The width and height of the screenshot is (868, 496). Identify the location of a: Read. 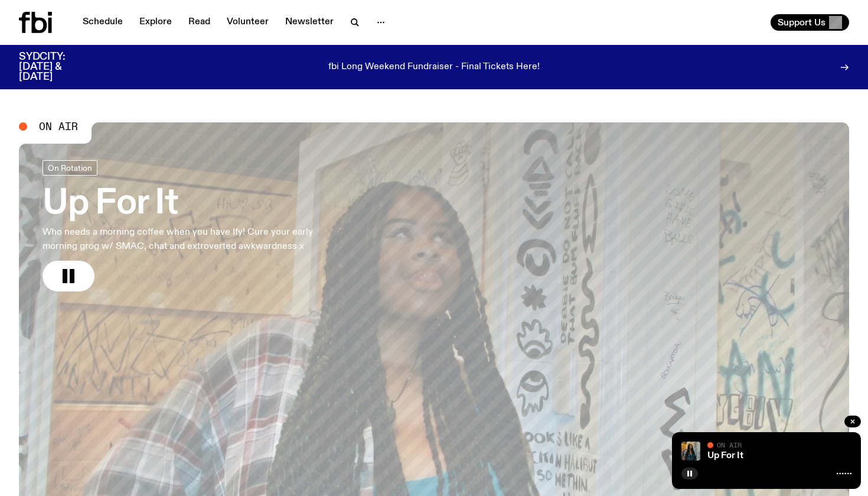
(199, 23).